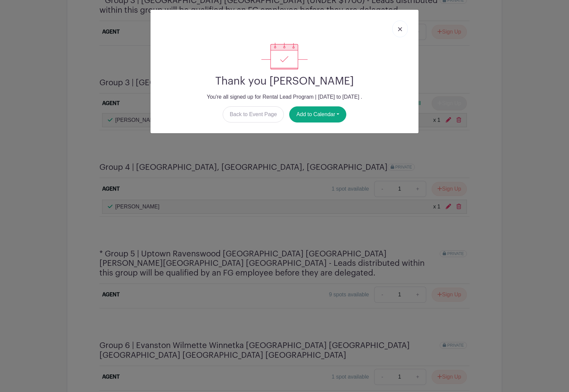 Image resolution: width=569 pixels, height=392 pixels. I want to click on img: signup_complete-c468d5dda3e2740ee63a24cb0ba0d3ce5d8a4ecd24259e683200fb1569d990c8.svg, so click(284, 56).